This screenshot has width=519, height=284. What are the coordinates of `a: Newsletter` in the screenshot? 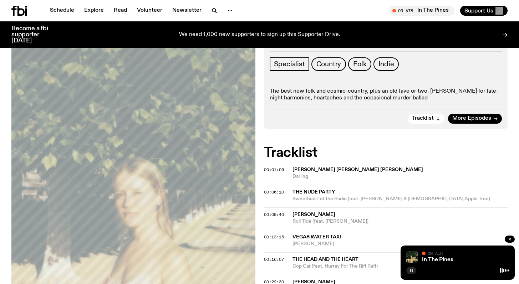 It's located at (187, 11).